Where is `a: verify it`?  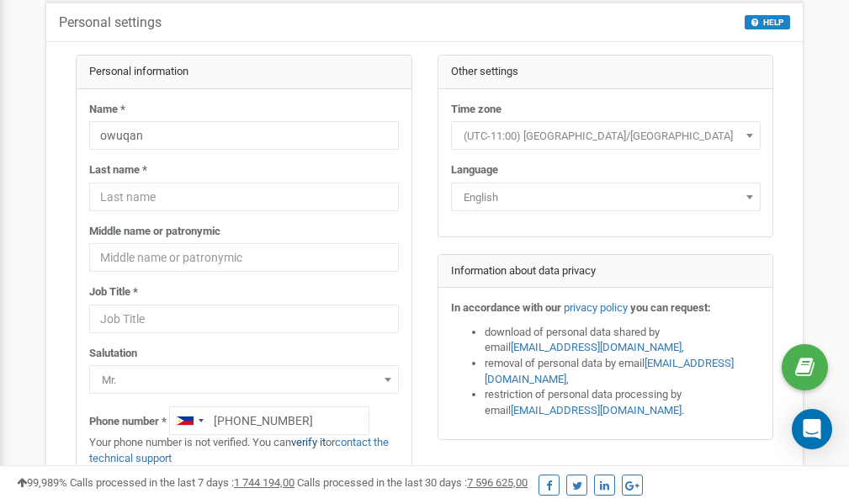
a: verify it is located at coordinates (308, 442).